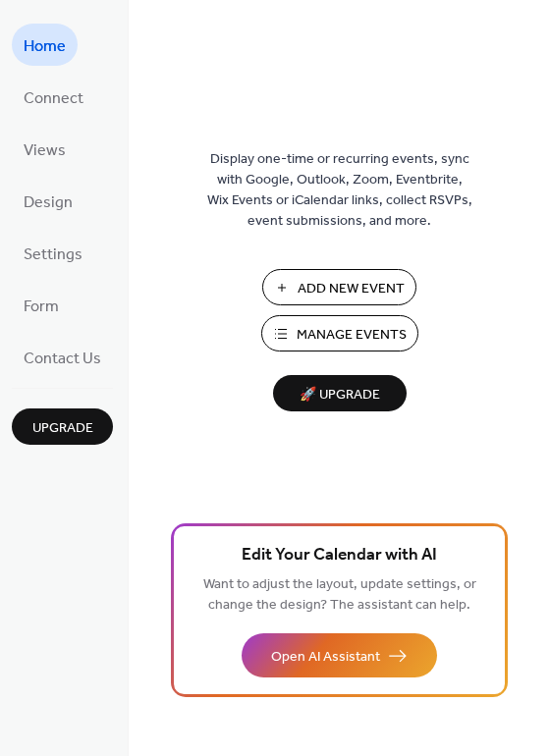  I want to click on span: Design, so click(48, 202).